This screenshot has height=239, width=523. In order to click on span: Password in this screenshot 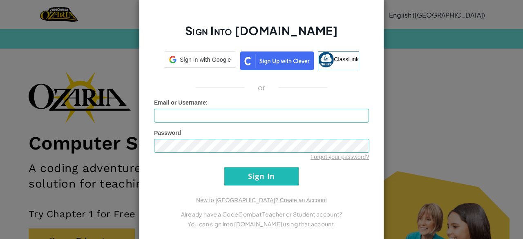, I will do `click(168, 133)`.